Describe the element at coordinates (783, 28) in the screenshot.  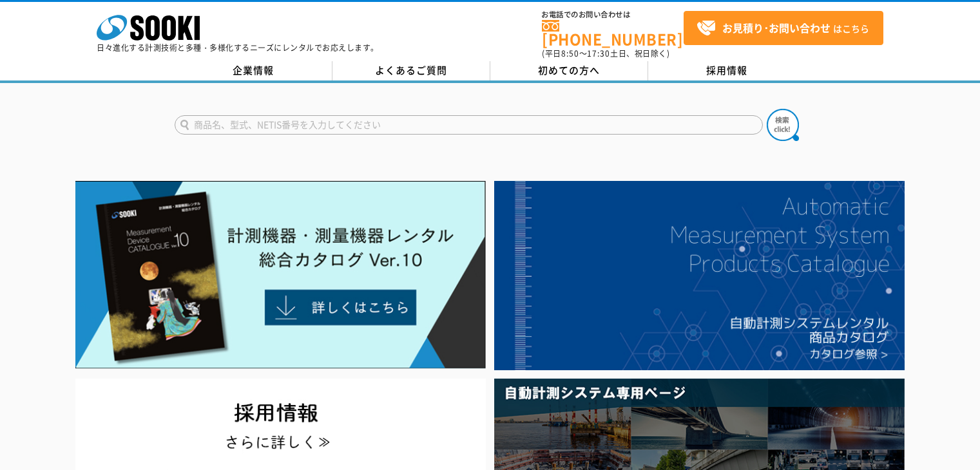
I see `a: お見積り･お問い合わせはこちら` at that location.